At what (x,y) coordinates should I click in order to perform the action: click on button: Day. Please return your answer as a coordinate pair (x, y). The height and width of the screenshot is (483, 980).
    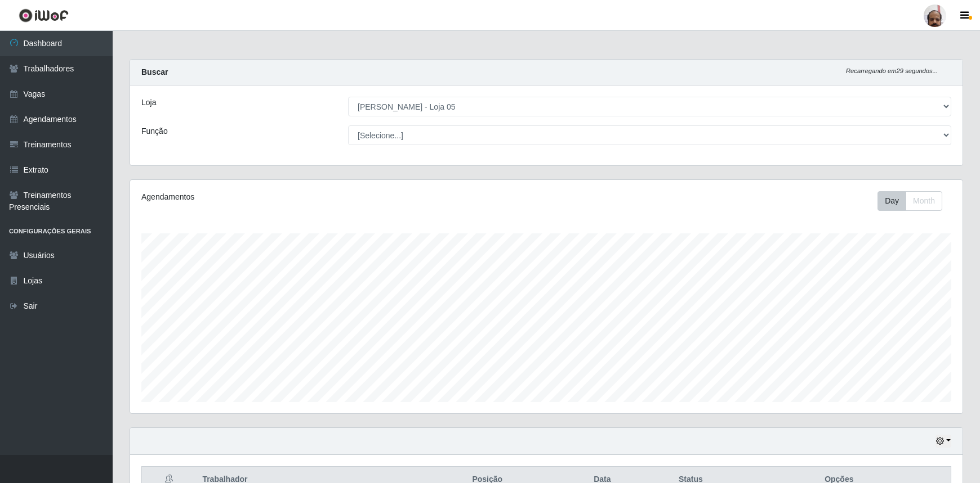
    Looking at the image, I should click on (892, 201).